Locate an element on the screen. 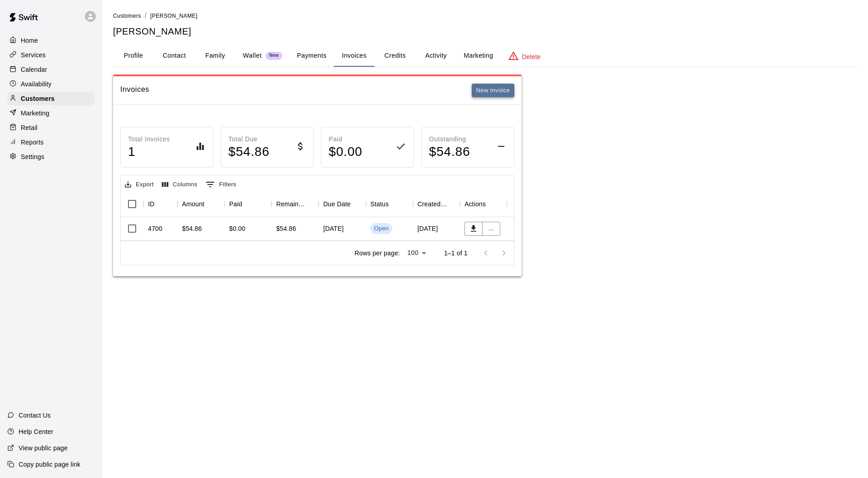 Image resolution: width=868 pixels, height=478 pixels. button: Payments is located at coordinates (312, 56).